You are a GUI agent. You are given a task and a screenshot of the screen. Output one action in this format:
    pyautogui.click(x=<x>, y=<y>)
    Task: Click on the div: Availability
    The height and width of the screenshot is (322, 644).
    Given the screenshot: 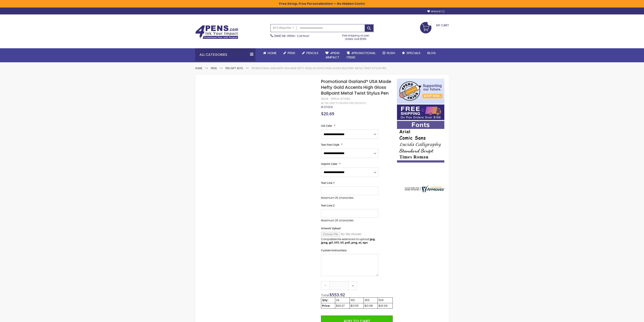 What is the action you would take?
    pyautogui.click(x=327, y=107)
    